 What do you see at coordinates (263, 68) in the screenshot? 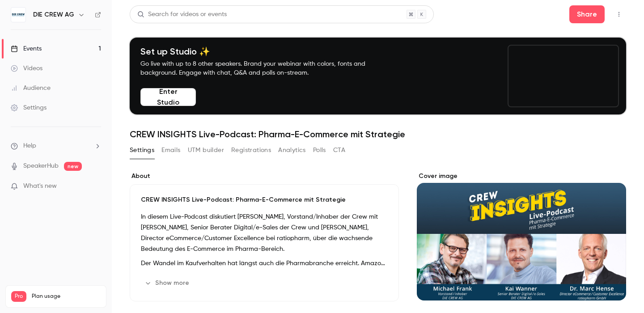
I see `p: Go live with up to 8 other speakers. Brand your webinar with colors, fonts and background. Engage...` at bounding box center [263, 68].